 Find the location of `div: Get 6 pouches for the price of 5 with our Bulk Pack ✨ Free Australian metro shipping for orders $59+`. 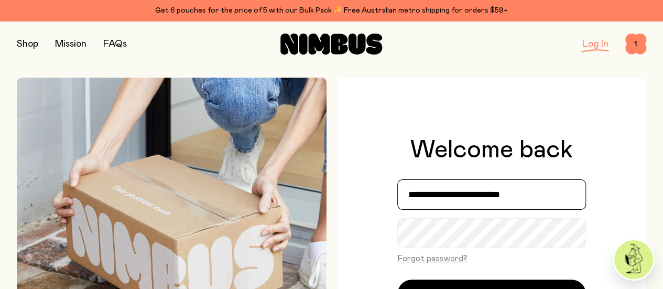

div: Get 6 pouches for the price of 5 with our Bulk Pack ✨ Free Australian metro shipping for orders $59+ is located at coordinates (331, 10).